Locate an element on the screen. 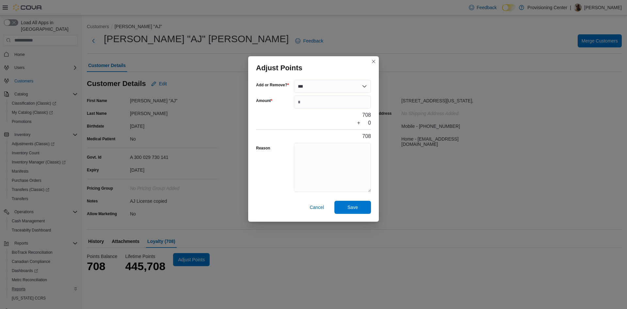  button: Closes this modal window is located at coordinates (374, 61).